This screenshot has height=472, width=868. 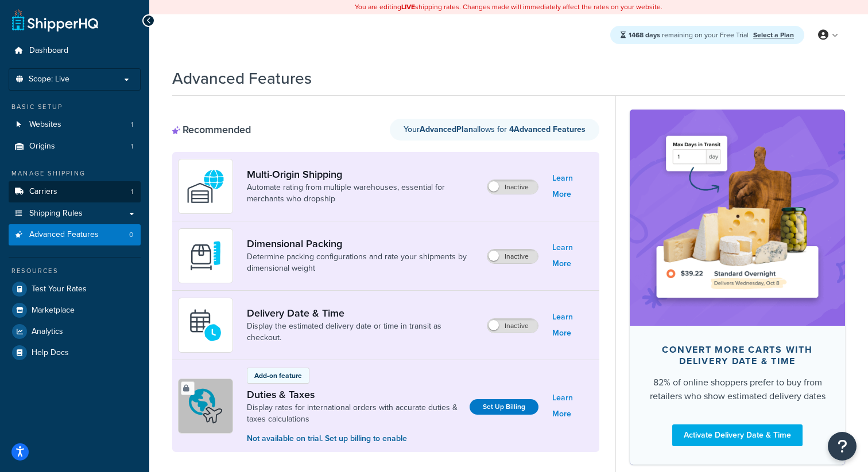 What do you see at coordinates (363, 263) in the screenshot?
I see `a: Determine packing configurations and rate your shipments by dimensional weight` at bounding box center [363, 263].